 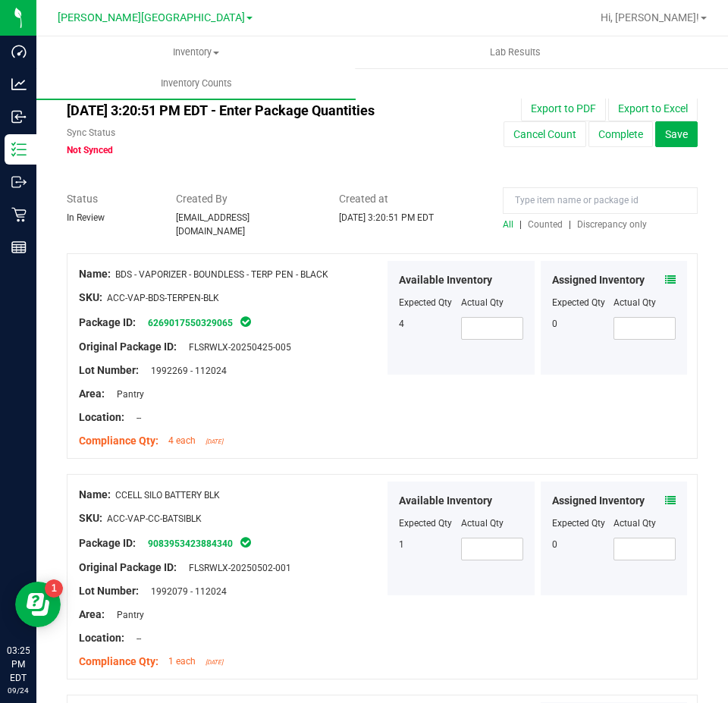 I want to click on p: 03:25 PM EDT, so click(x=18, y=664).